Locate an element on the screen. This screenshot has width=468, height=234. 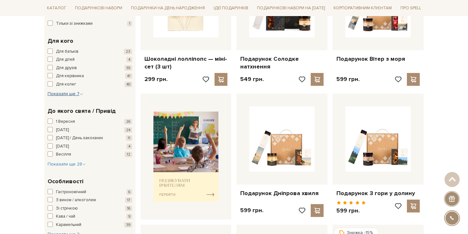
a: Подарунки на День народження is located at coordinates (168, 8).